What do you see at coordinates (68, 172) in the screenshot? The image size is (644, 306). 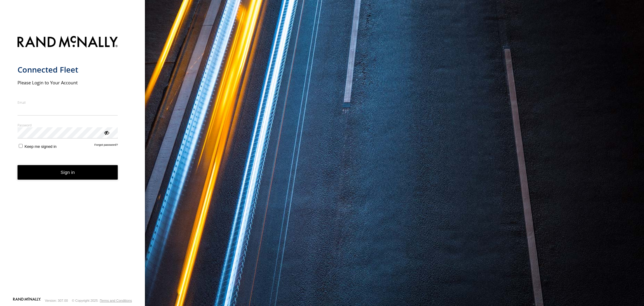 I see `button: Sign in` at bounding box center [68, 172].